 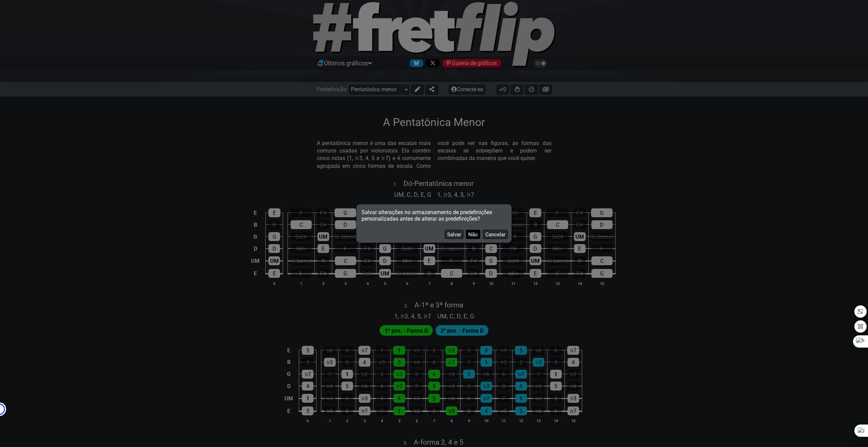 I want to click on button: Salvar, so click(x=454, y=234).